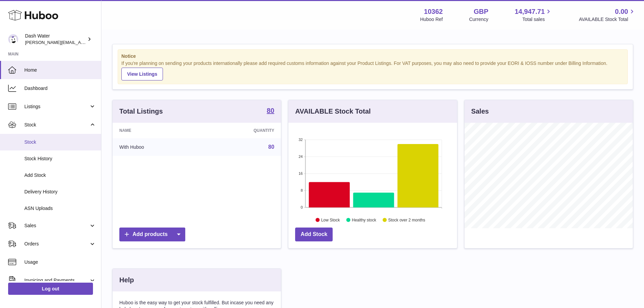 This screenshot has height=308, width=644. What do you see at coordinates (60, 70) in the screenshot?
I see `span: Home` at bounding box center [60, 70].